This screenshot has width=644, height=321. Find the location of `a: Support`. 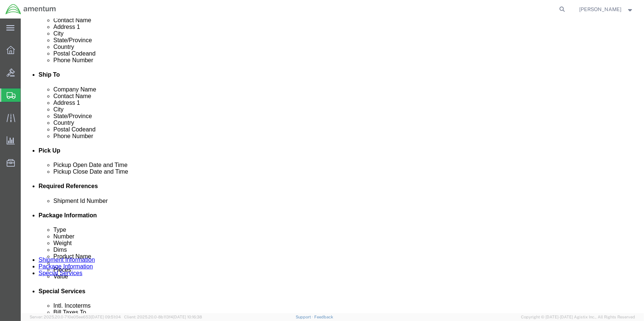

a: Support is located at coordinates (305, 317).